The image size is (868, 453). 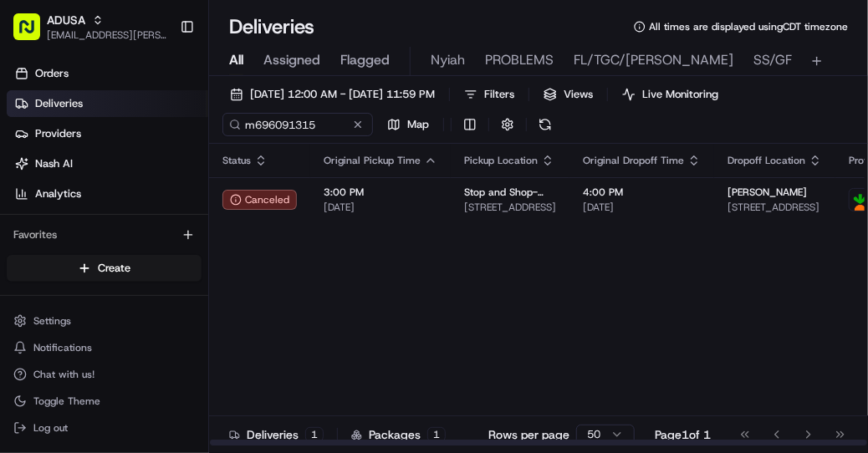 I want to click on span: All, so click(x=236, y=60).